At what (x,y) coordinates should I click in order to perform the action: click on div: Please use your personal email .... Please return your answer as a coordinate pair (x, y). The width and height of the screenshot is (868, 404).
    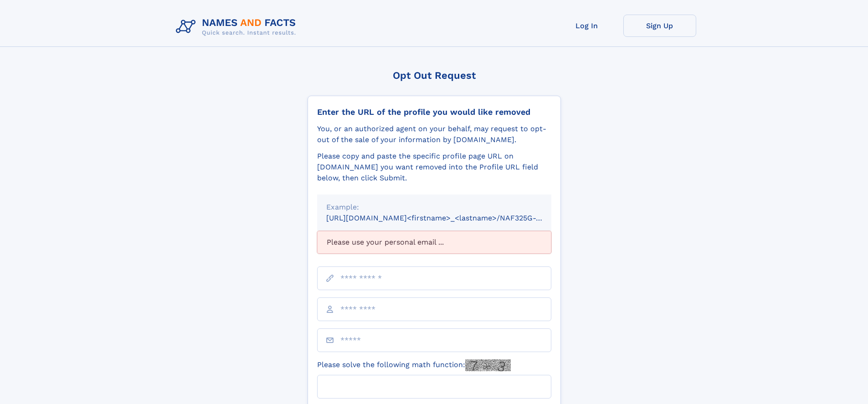
    Looking at the image, I should click on (434, 242).